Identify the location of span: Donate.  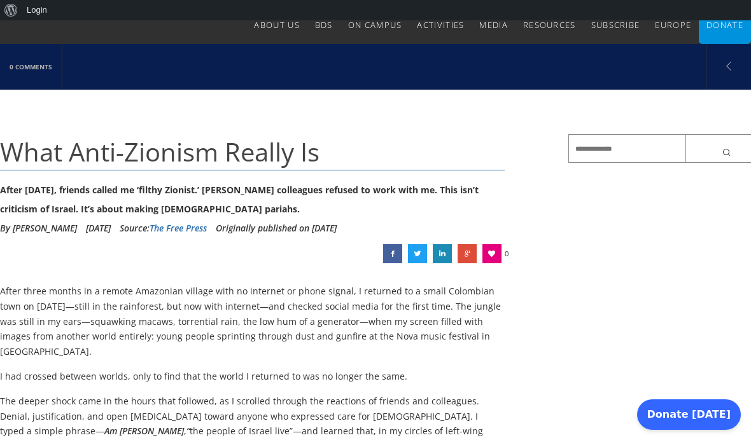
(725, 25).